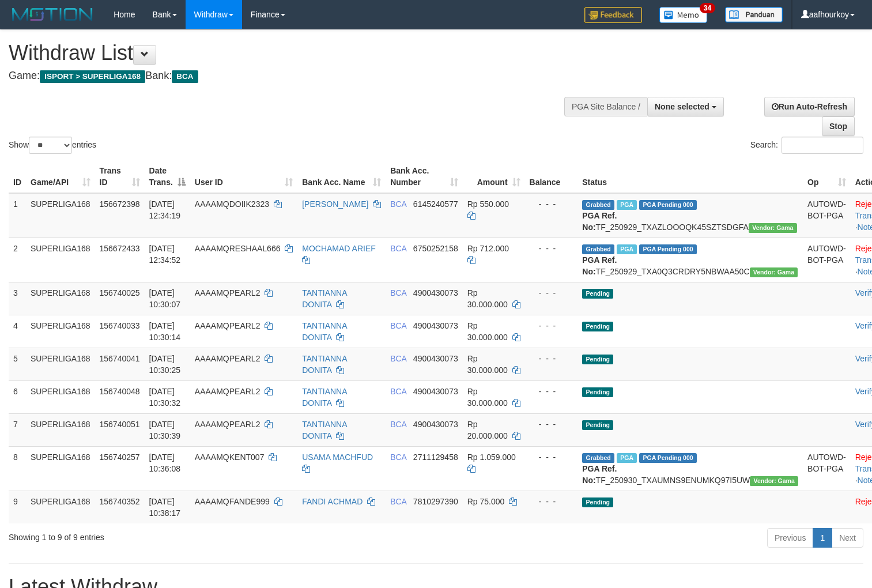 This screenshot has width=872, height=588. What do you see at coordinates (809, 107) in the screenshot?
I see `a: Run Auto-Refresh` at bounding box center [809, 107].